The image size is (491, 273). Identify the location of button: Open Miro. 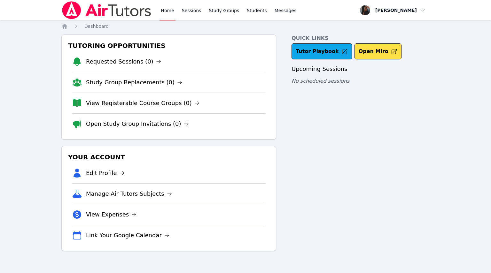
(378, 51).